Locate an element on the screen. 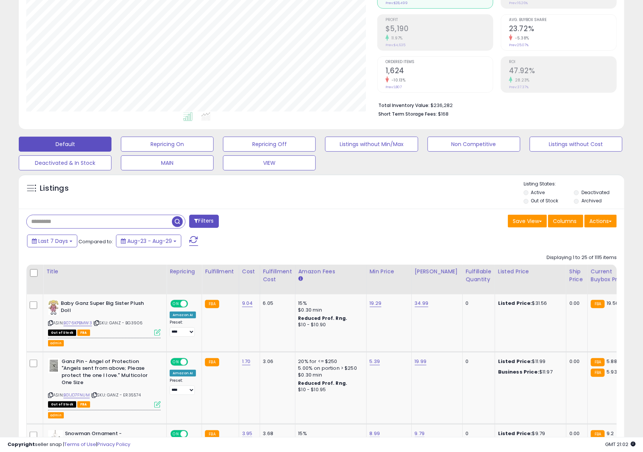 Image resolution: width=643 pixels, height=452 pixels. small: 11.97% is located at coordinates (396, 38).